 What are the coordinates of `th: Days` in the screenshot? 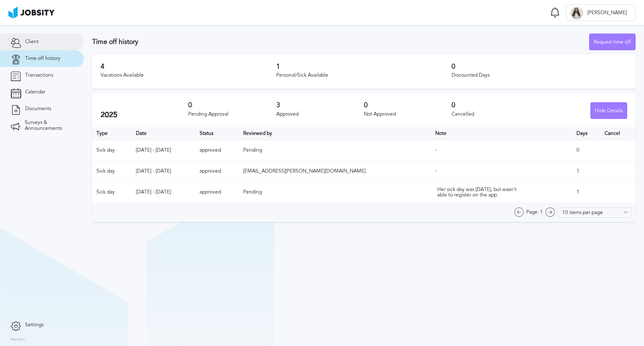 It's located at (586, 134).